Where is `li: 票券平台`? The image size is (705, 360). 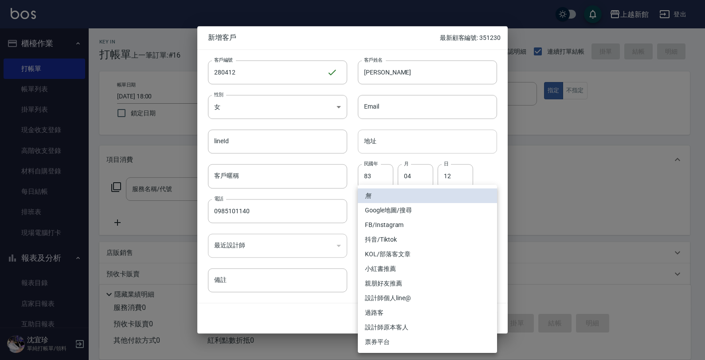
li: 票券平台 is located at coordinates (427, 342).